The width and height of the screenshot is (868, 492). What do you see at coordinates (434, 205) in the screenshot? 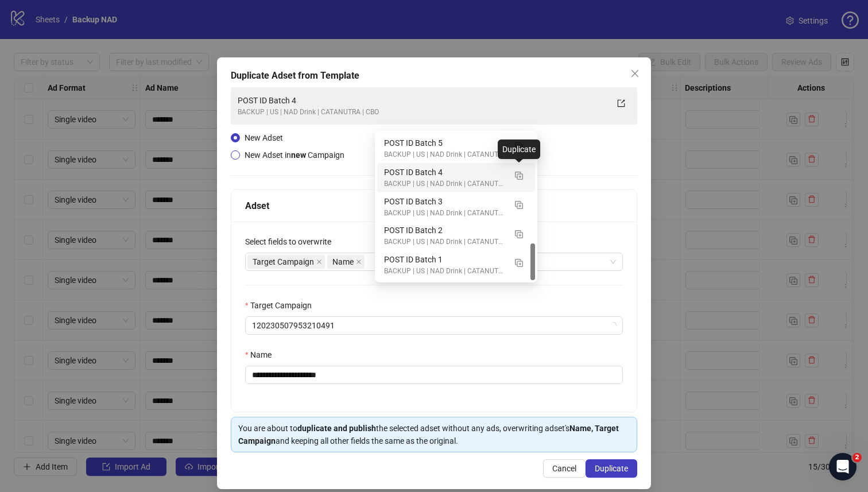
I see `div: Adset` at bounding box center [434, 205].